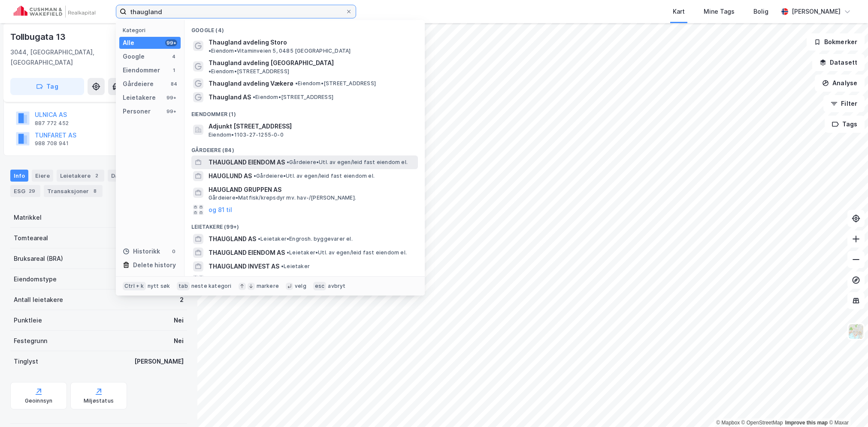 The height and width of the screenshot is (427, 868). I want to click on div: Mine Tags, so click(718, 11).